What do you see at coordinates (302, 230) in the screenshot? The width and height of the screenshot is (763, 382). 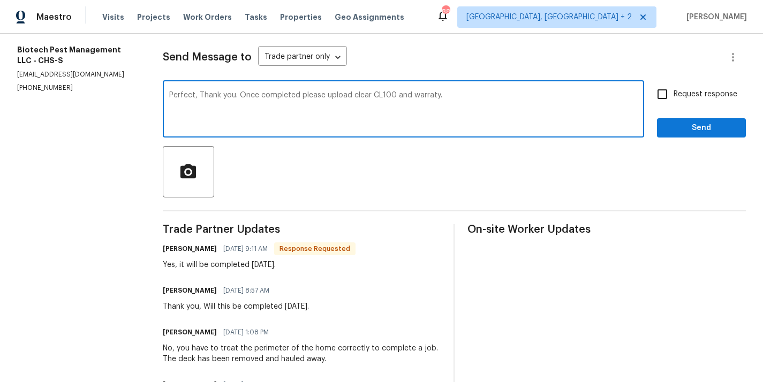 I see `span: Trade Partner Updates` at bounding box center [302, 230].